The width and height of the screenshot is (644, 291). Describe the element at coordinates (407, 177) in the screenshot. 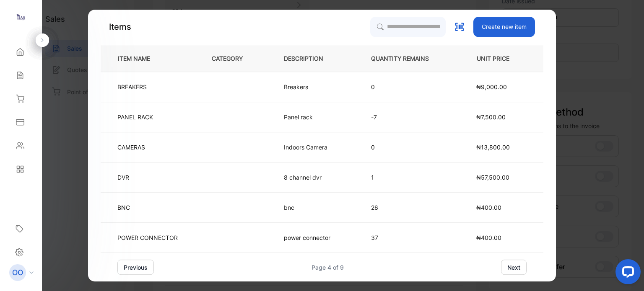

I see `p: 1` at that location.